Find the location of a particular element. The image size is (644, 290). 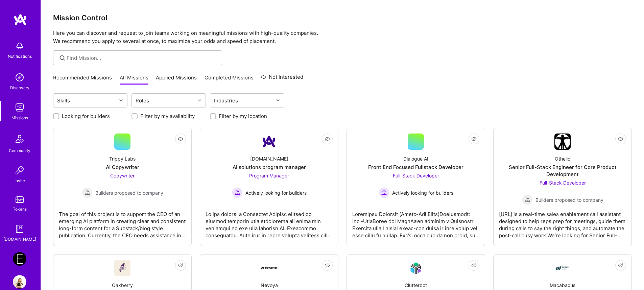

div: Community is located at coordinates (19, 150).